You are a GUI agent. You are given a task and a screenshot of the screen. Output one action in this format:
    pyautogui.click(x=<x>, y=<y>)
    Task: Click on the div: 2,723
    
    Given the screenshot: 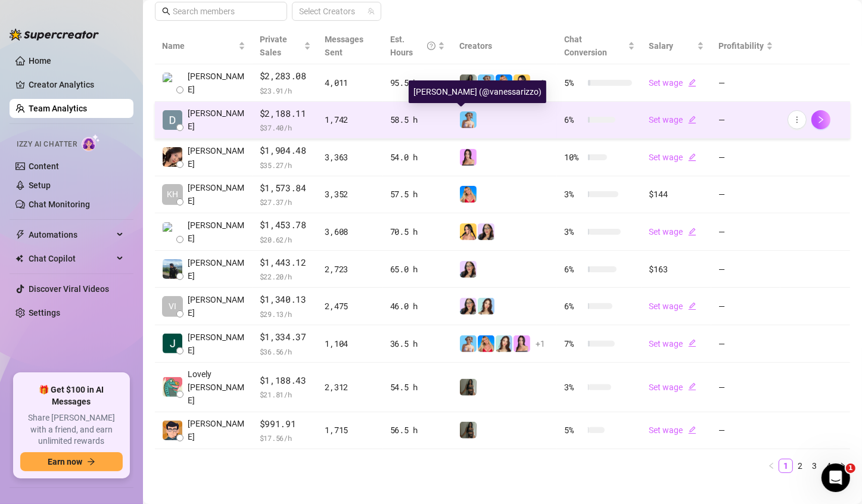 What is the action you would take?
    pyautogui.click(x=350, y=270)
    